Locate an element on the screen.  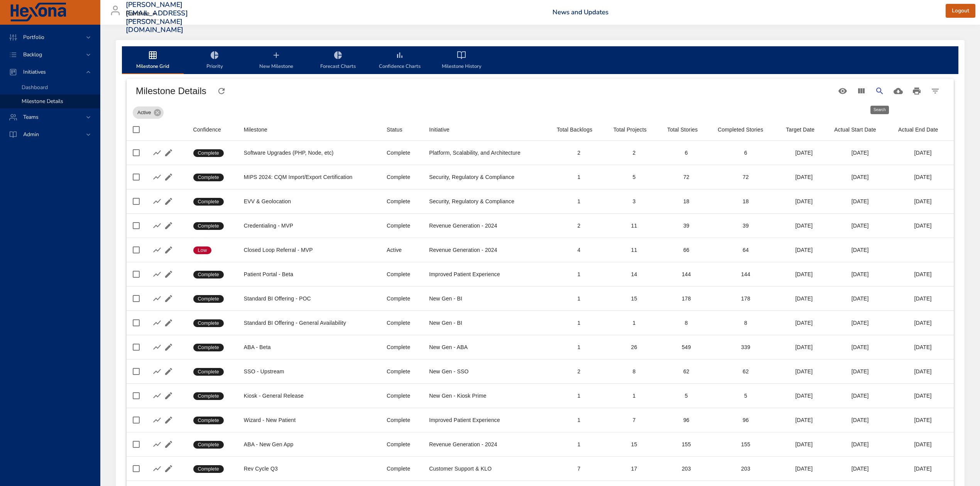
div: 14 is located at coordinates (633, 274).